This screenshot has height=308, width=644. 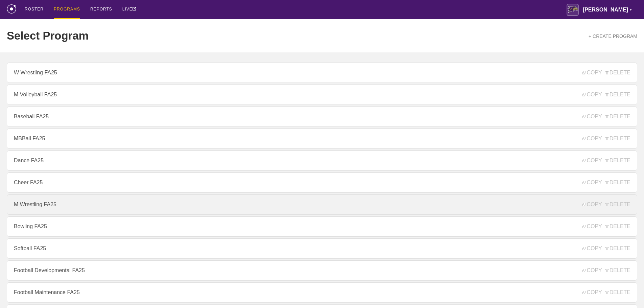 I want to click on a: Softball FA25, so click(x=322, y=248).